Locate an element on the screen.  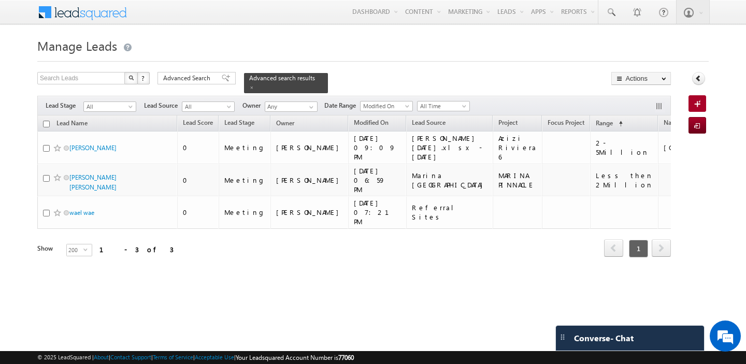
a: Project is located at coordinates (508, 124).